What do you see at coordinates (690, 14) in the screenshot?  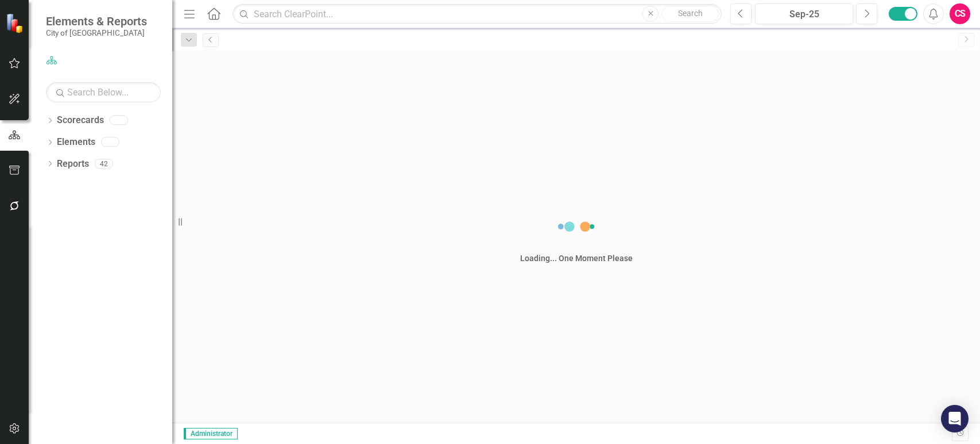 I see `span: Search` at bounding box center [690, 14].